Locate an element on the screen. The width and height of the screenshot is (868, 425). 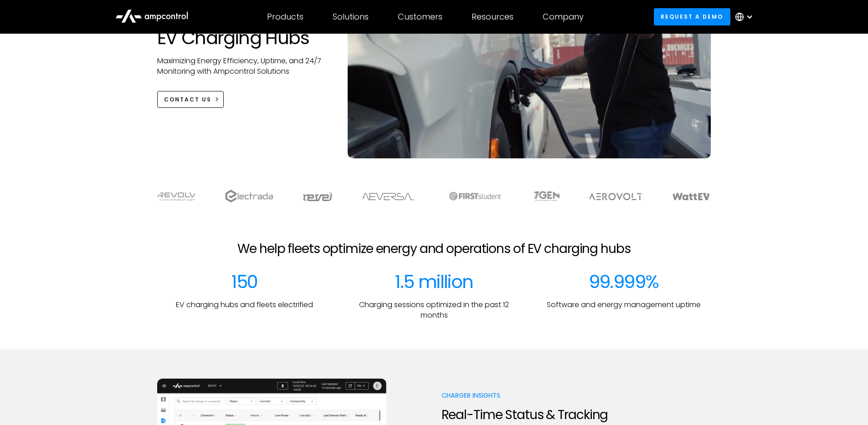
p: EV charging hubs and fleets electrified is located at coordinates (244, 305).